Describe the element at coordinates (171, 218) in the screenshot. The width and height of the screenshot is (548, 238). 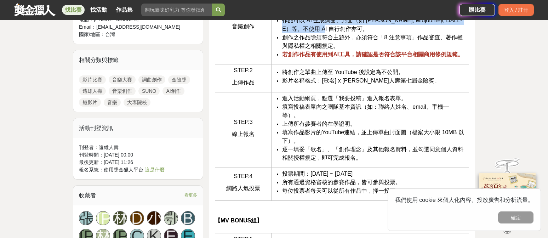
I see `a: 鄂` at that location.